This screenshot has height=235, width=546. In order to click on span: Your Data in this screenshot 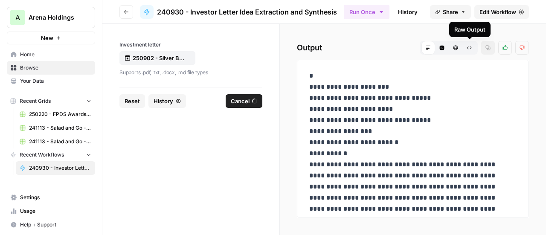, I will do `click(55, 81)`.